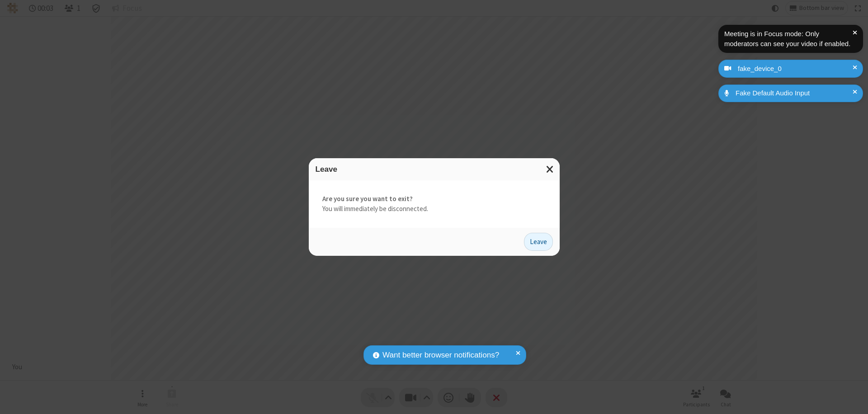  What do you see at coordinates (550, 170) in the screenshot?
I see `button: Close modal` at bounding box center [550, 170].